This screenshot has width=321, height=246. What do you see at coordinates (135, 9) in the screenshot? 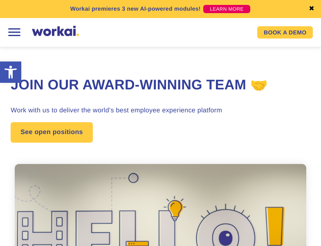
I see `p: Workai premieres 3 new AI-powered modules!` at bounding box center [135, 9].